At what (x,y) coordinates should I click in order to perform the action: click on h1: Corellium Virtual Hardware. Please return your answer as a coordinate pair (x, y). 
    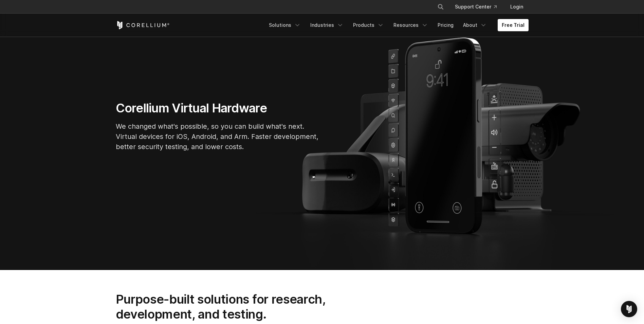
    Looking at the image, I should click on (218, 108).